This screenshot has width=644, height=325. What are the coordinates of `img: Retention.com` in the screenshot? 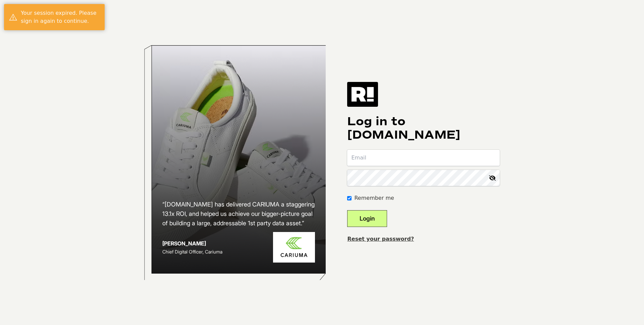 It's located at (363, 95).